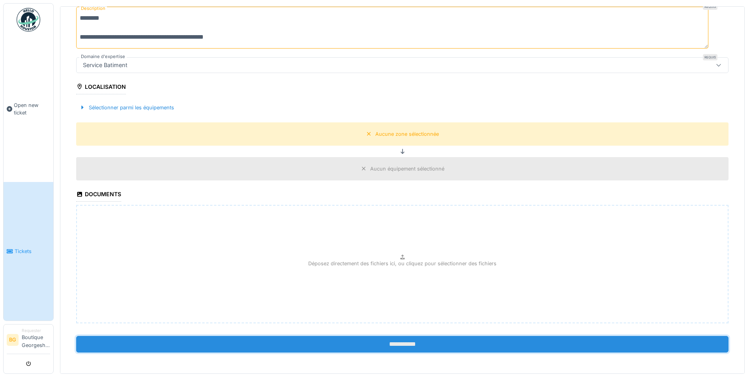  Describe the element at coordinates (402, 263) in the screenshot. I see `p: Déposez directement des fichiers ici, ou cliquez pour sélectionner des fichiers` at that location.